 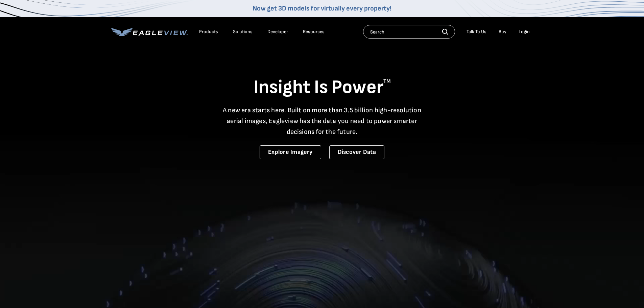 What do you see at coordinates (278, 32) in the screenshot?
I see `a: Developer` at bounding box center [278, 32].